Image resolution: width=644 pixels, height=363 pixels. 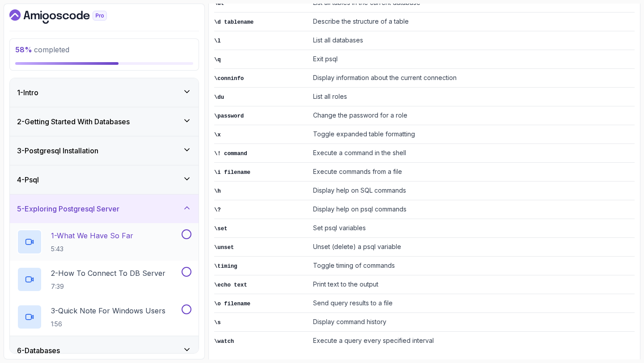 What do you see at coordinates (219, 4) in the screenshot?
I see `code: \dt` at bounding box center [219, 4].